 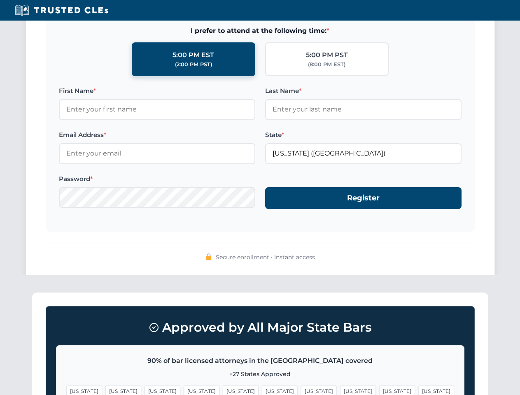 I want to click on label: Last Name, so click(x=363, y=91).